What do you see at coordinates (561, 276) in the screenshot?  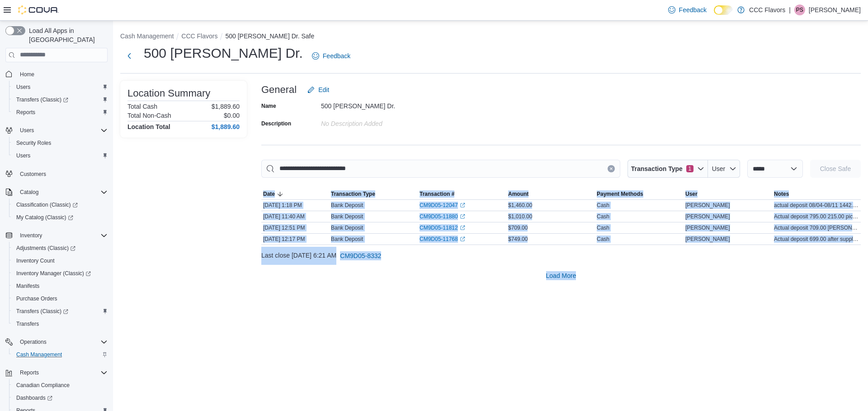 I see `button: Load More` at bounding box center [561, 276].